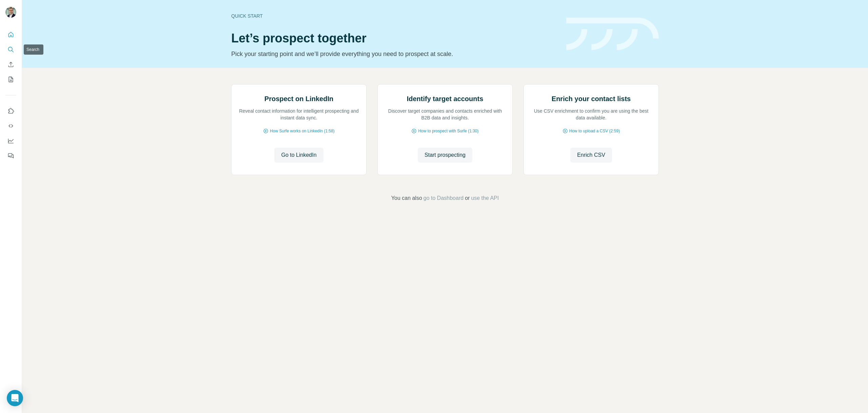 The image size is (868, 413). I want to click on button: use the API, so click(485, 198).